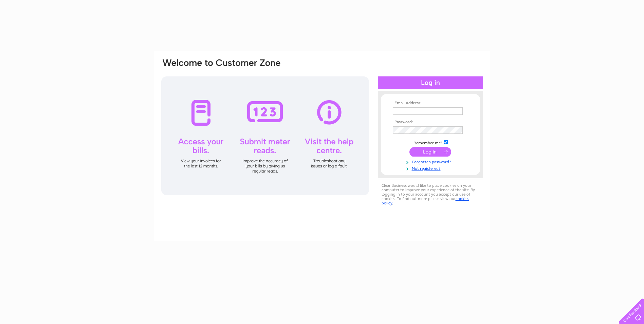 This screenshot has height=324, width=644. Describe the element at coordinates (431, 194) in the screenshot. I see `div: Clear Business would like to place cookies on your computer to improve your experience of the sit...` at that location.